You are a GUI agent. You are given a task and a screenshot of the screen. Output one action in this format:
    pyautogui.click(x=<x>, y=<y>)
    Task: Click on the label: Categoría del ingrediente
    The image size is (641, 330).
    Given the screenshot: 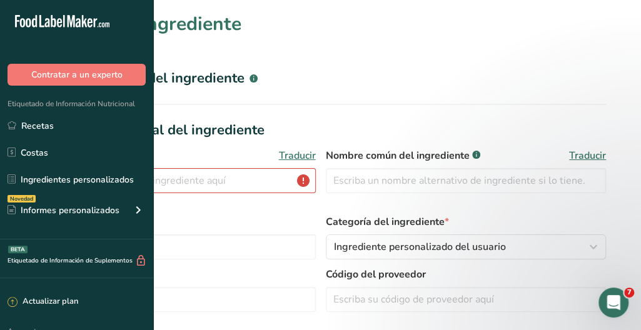 What is the action you would take?
    pyautogui.click(x=466, y=222)
    